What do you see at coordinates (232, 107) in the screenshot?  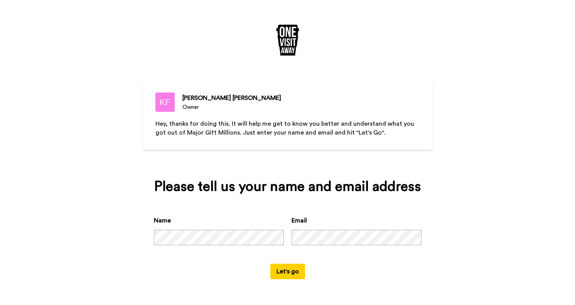 I see `div: Owner` at bounding box center [232, 107].